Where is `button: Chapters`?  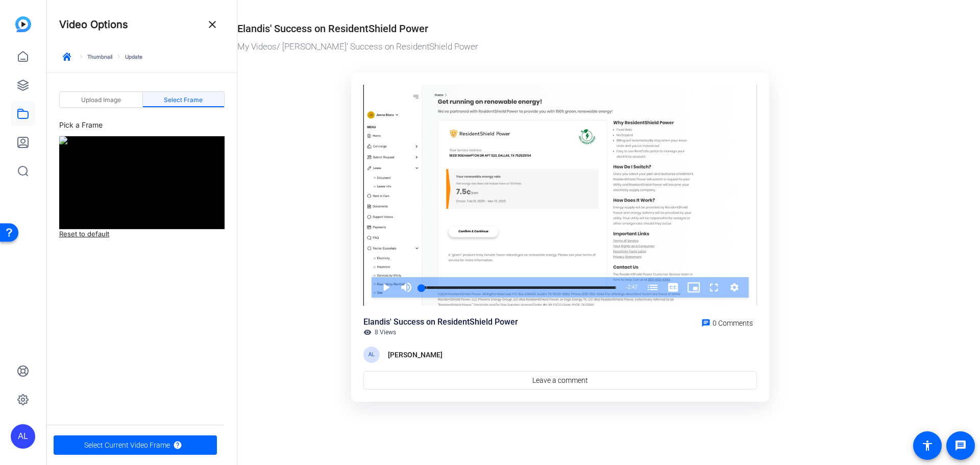
button: Chapters is located at coordinates (653, 287).